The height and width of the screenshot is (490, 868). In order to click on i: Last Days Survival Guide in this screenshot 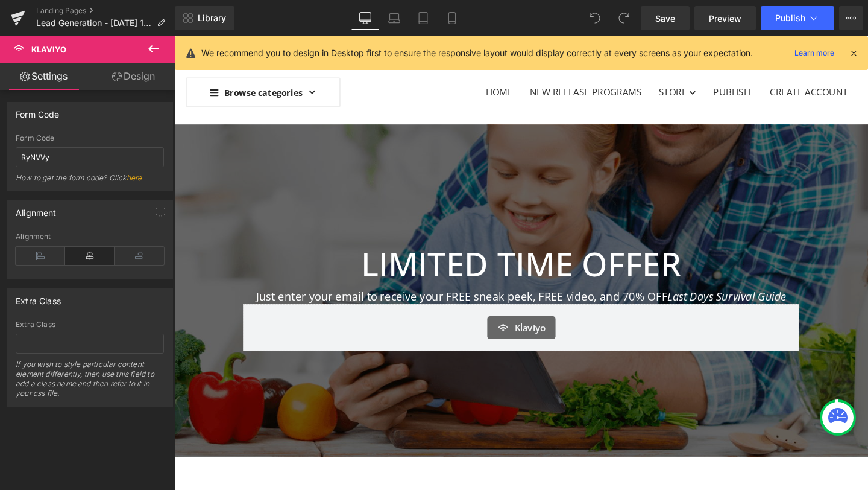, I will do `click(581, 274)`.